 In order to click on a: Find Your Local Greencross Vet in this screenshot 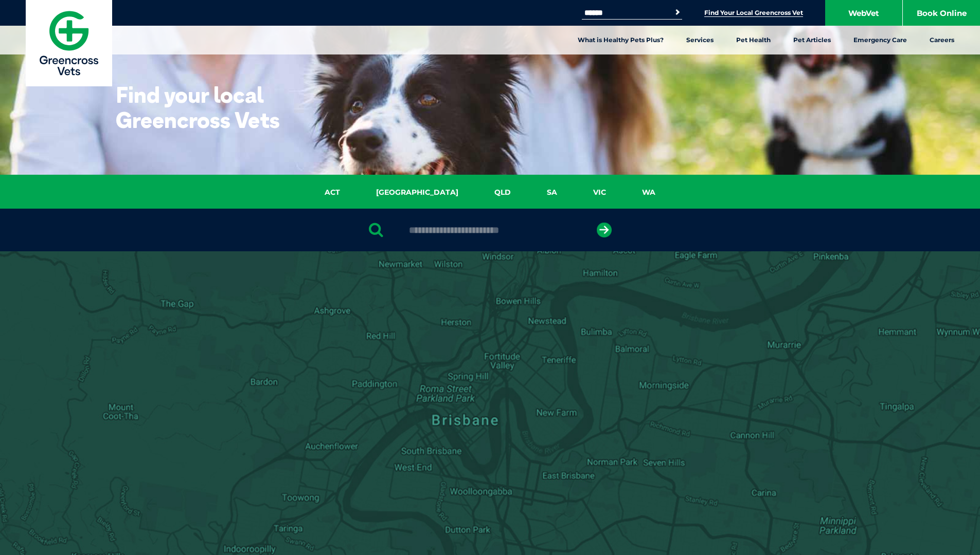, I will do `click(753, 13)`.